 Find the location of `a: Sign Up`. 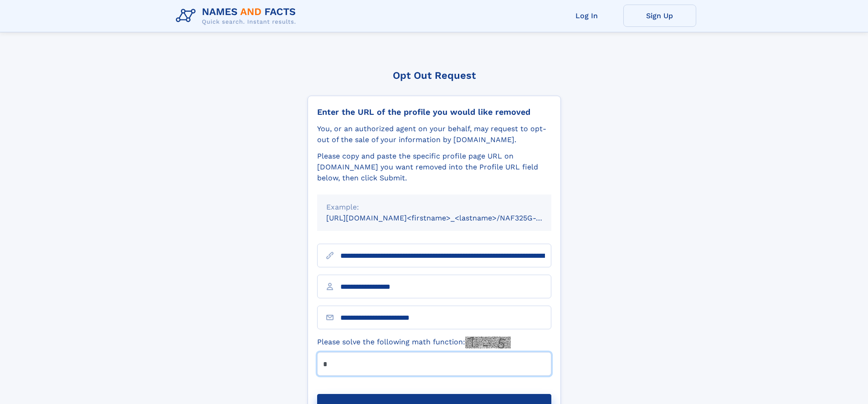

a: Sign Up is located at coordinates (660, 16).